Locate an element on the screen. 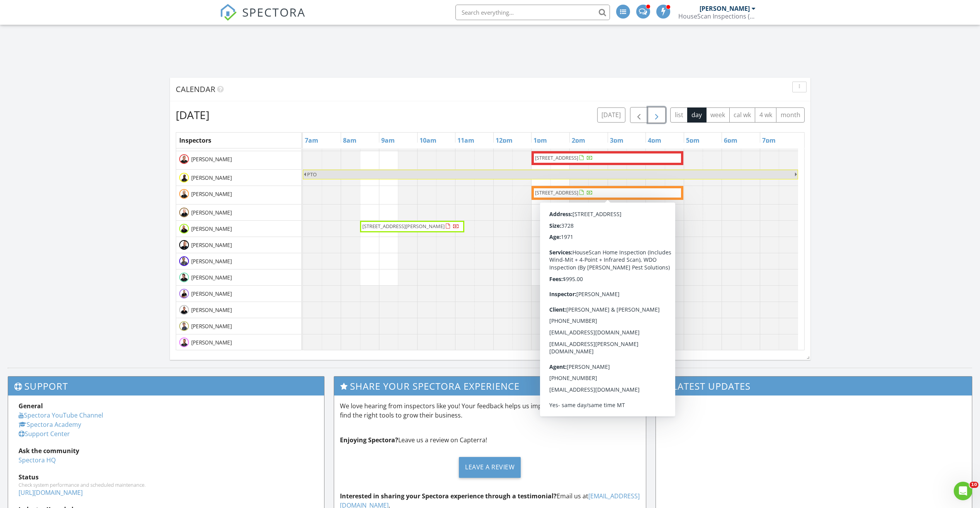 The width and height of the screenshot is (980, 508). img: trent_headshot.png is located at coordinates (184, 261).